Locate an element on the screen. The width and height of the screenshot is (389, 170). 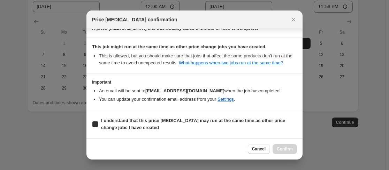
button: Close is located at coordinates (294, 20).